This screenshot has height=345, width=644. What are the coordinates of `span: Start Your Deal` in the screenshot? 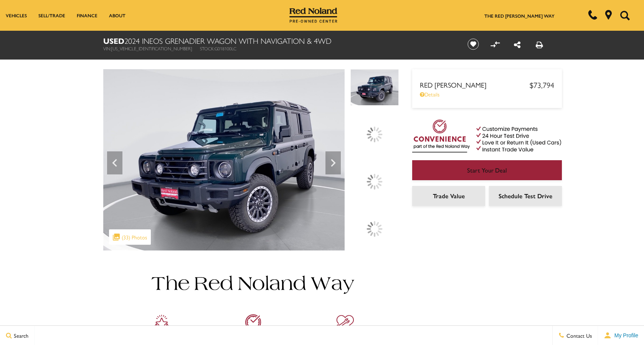 It's located at (487, 170).